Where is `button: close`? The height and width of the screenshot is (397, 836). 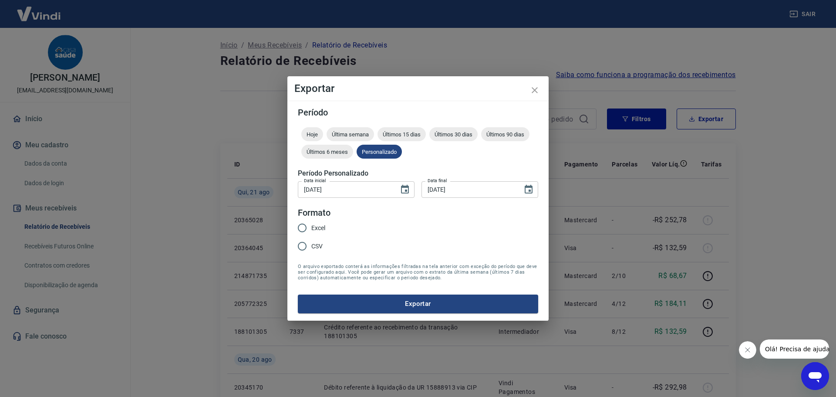
button: close is located at coordinates (535, 90).